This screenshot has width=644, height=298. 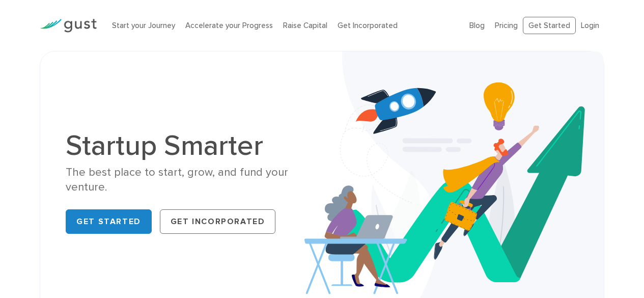 What do you see at coordinates (68, 26) in the screenshot?
I see `img: Gust Logo` at bounding box center [68, 26].